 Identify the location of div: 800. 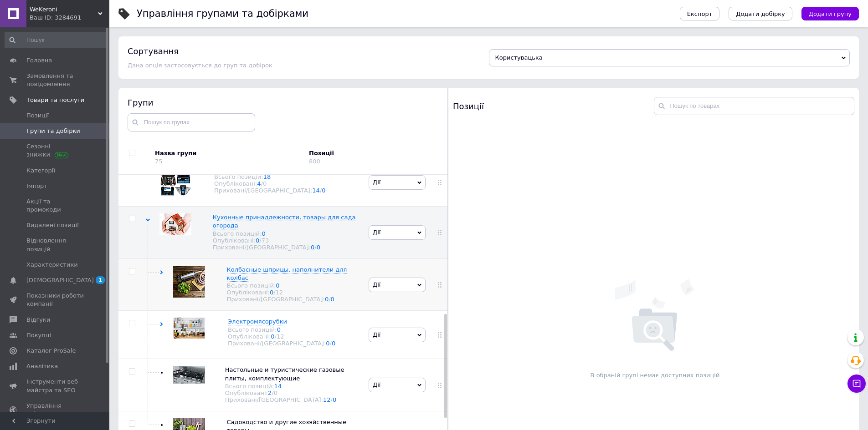
(315, 161).